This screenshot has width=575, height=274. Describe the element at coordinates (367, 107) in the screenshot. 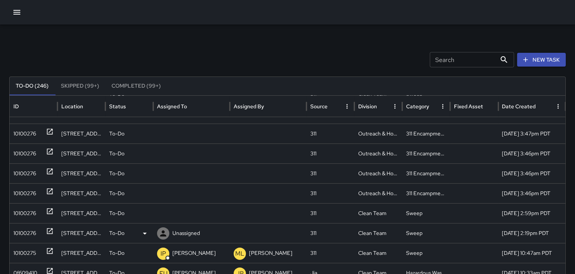

I see `div: Division` at that location.